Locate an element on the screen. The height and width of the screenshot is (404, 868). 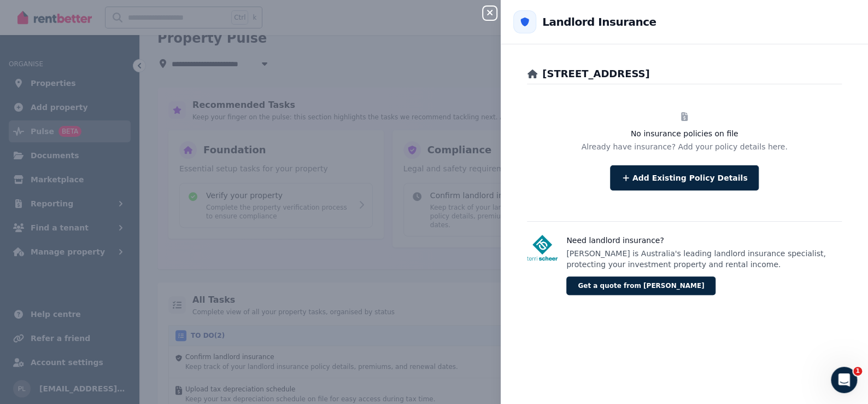
h3: Need landlord insurance? is located at coordinates (704, 240).